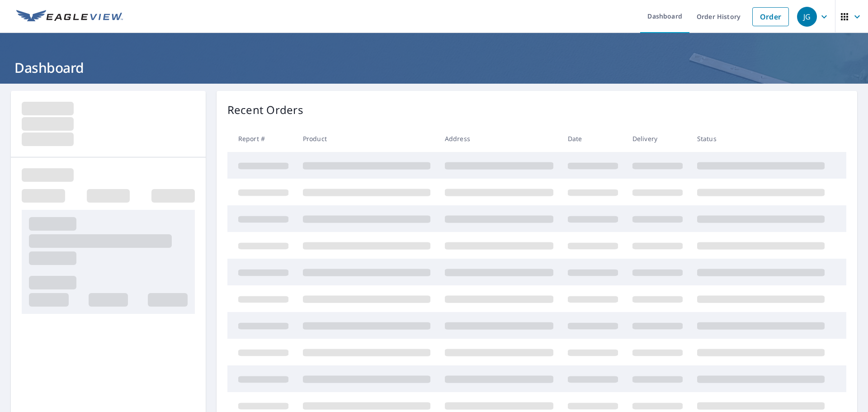 This screenshot has width=868, height=412. Describe the element at coordinates (499, 138) in the screenshot. I see `th: Address` at that location.